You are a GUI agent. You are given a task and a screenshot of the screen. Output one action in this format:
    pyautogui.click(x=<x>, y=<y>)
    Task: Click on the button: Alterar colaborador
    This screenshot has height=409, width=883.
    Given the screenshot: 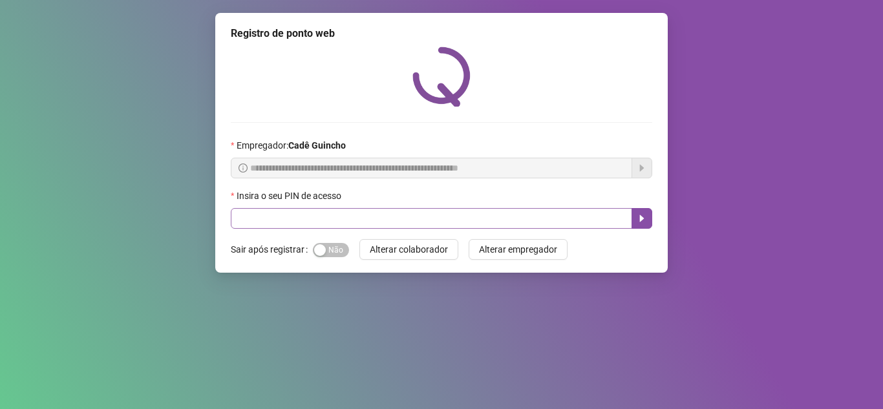 What is the action you would take?
    pyautogui.click(x=408, y=249)
    